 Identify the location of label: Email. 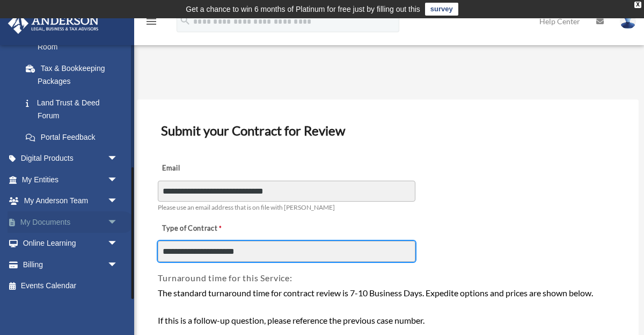
(211, 168).